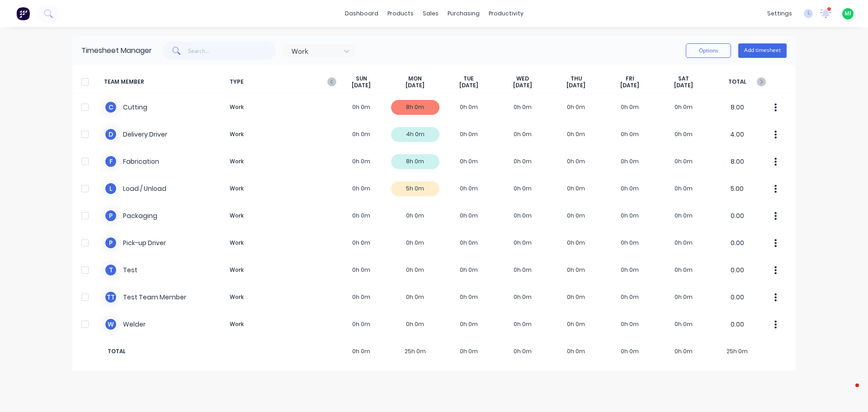  I want to click on div: productivity, so click(506, 14).